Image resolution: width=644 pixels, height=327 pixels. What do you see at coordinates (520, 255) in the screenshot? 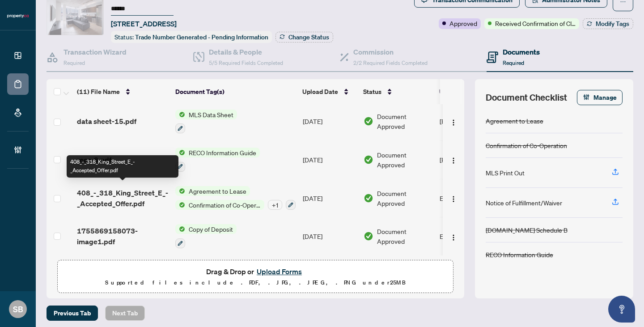
I see `div: RECO Information Guide` at bounding box center [520, 255].